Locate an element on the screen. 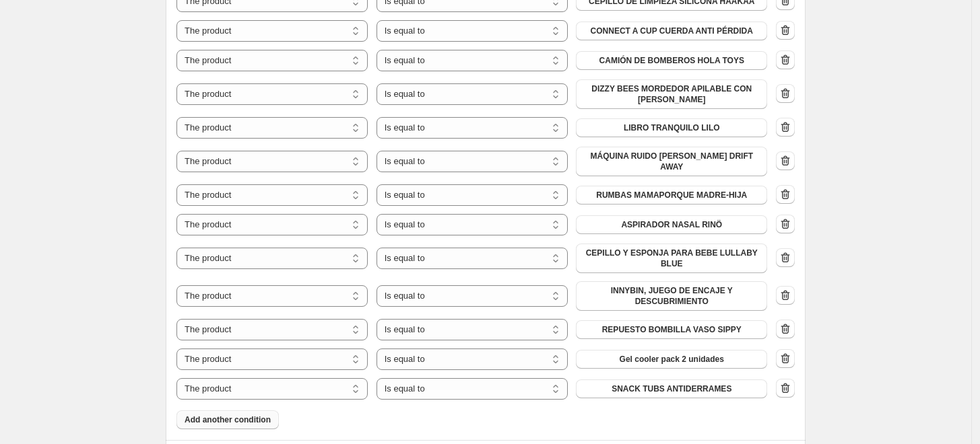 This screenshot has height=444, width=980. button: Gel cooler pack 2 unidades is located at coordinates (672, 359).